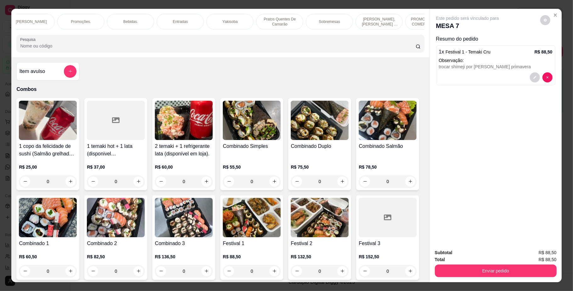 The image size is (573, 291). I want to click on h4: Combinado Duplo, so click(319, 146).